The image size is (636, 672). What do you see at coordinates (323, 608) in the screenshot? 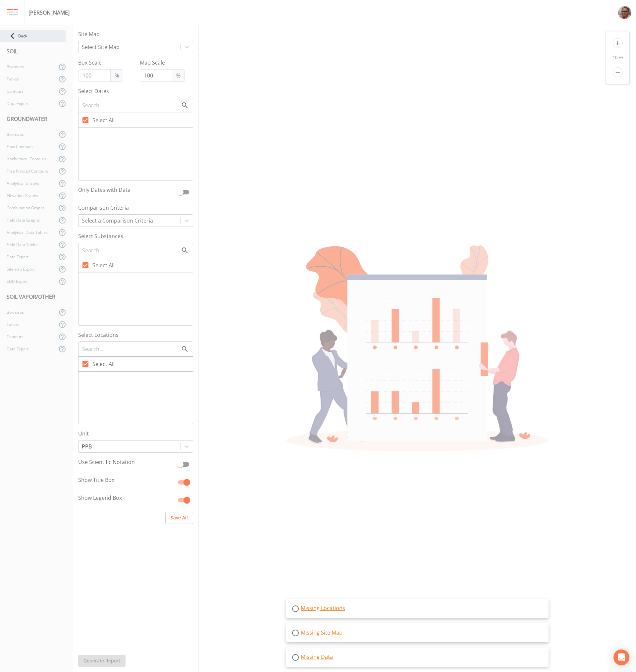
I see `a: Missing Locations` at bounding box center [323, 608].